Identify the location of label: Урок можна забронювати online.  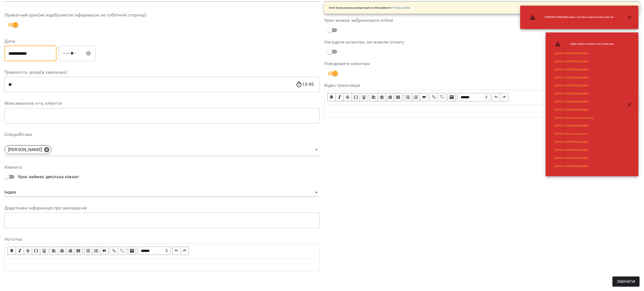
(482, 20).